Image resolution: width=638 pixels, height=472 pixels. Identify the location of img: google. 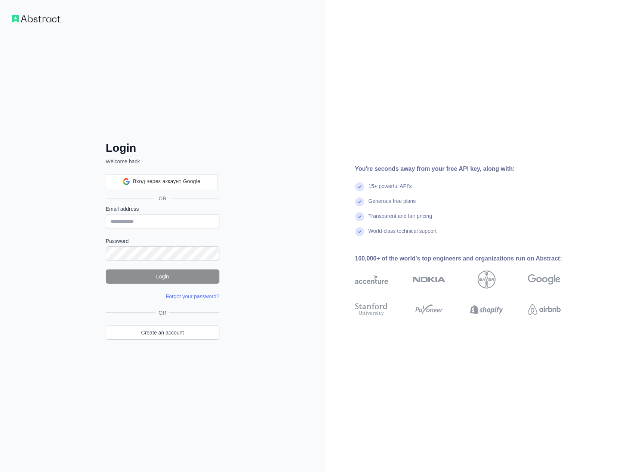
(545, 280).